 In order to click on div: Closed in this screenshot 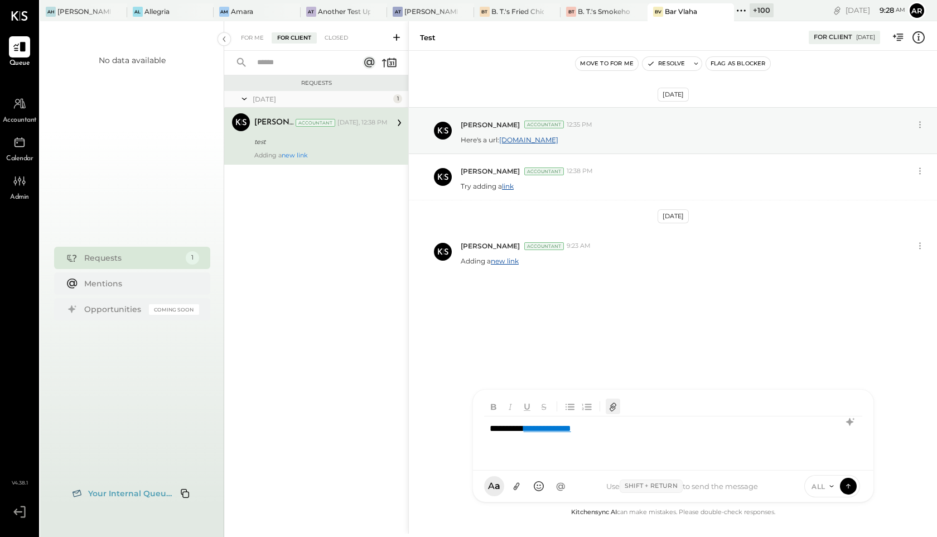, I will do `click(336, 38)`.